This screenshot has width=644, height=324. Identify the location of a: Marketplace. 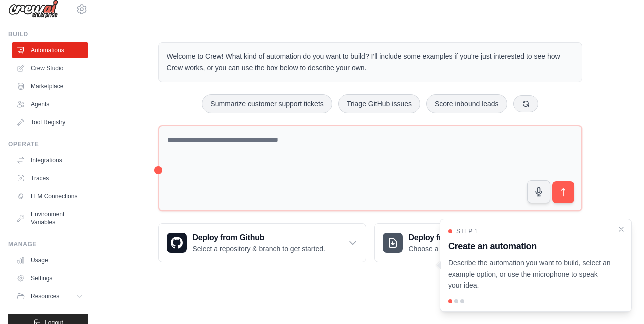
(50, 86).